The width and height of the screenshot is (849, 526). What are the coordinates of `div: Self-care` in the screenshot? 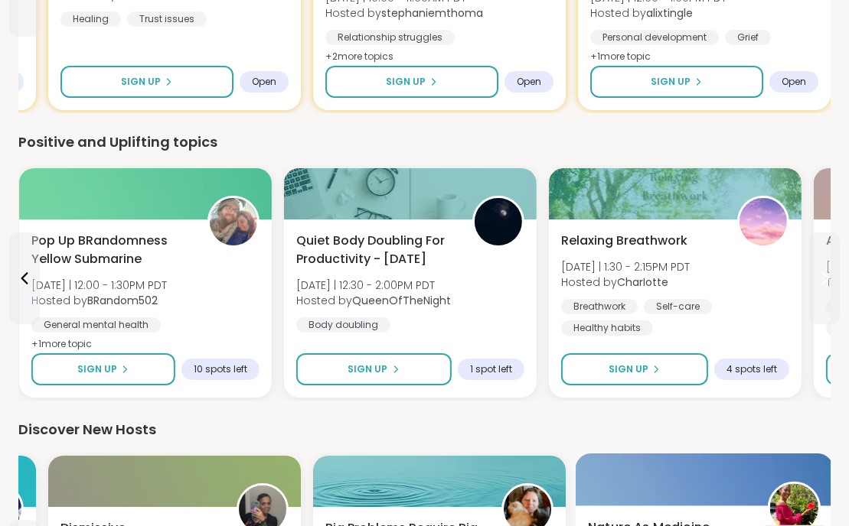 It's located at (677, 307).